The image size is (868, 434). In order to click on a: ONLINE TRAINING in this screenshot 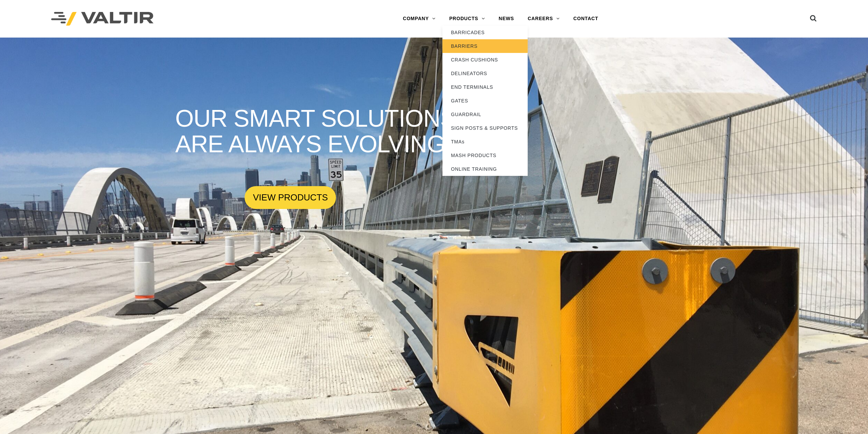, I will do `click(485, 169)`.